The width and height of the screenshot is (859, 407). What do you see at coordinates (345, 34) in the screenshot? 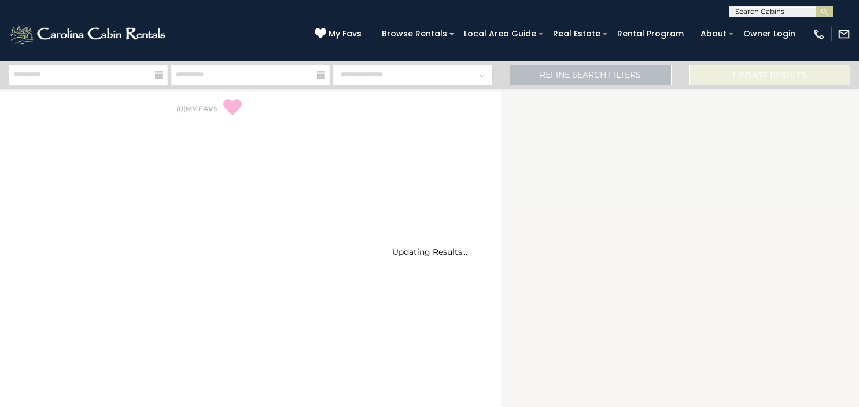
I see `span: My Favs` at bounding box center [345, 34].